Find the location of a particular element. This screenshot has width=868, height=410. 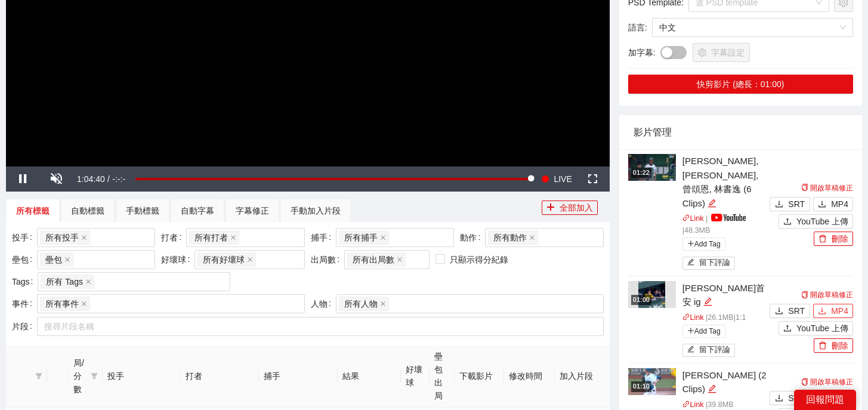

div: 01:22 is located at coordinates (641, 173).